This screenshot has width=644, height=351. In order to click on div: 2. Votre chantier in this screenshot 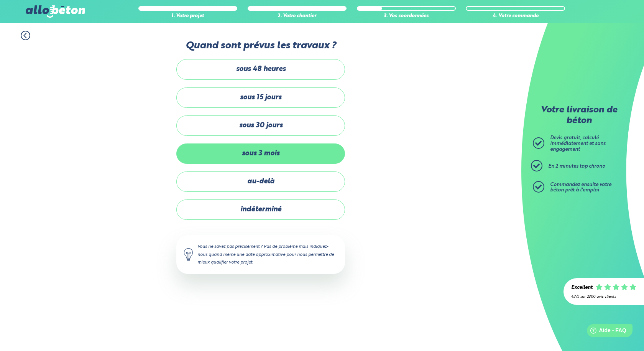, I will do `click(297, 16)`.